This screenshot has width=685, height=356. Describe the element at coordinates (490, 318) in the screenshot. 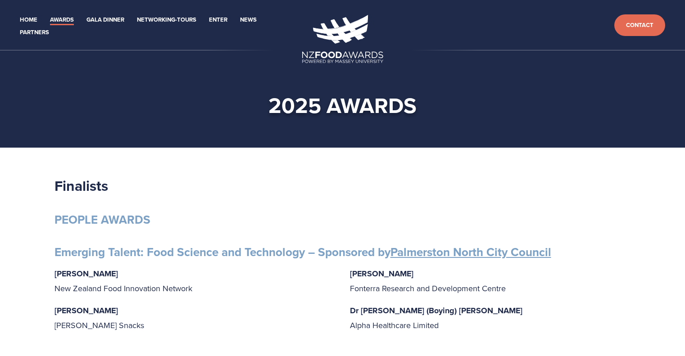

I see `p: Alpha Healthcare Limited` at that location.